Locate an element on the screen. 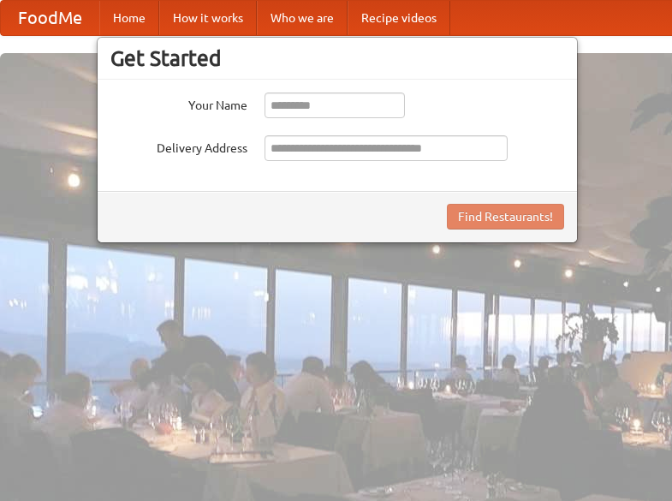 Image resolution: width=672 pixels, height=501 pixels. a: Recipe videos is located at coordinates (399, 18).